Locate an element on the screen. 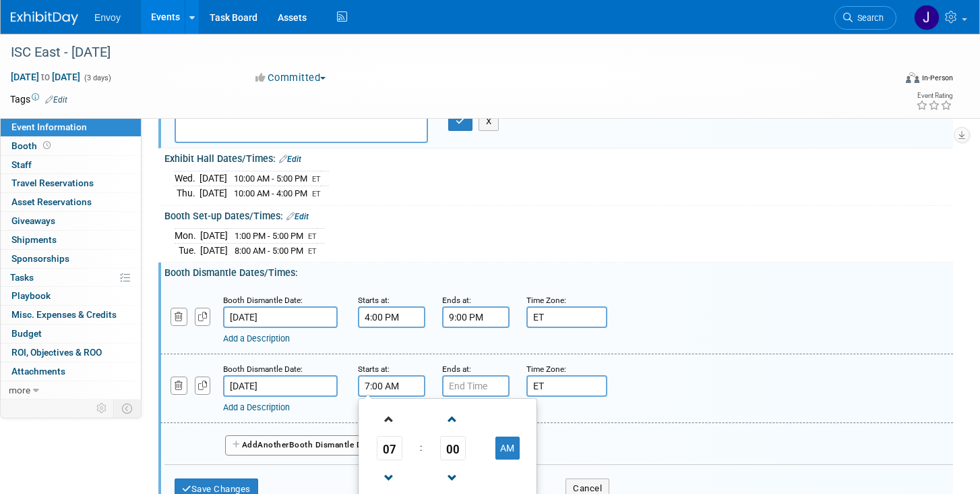  span: Envoy is located at coordinates (107, 17).